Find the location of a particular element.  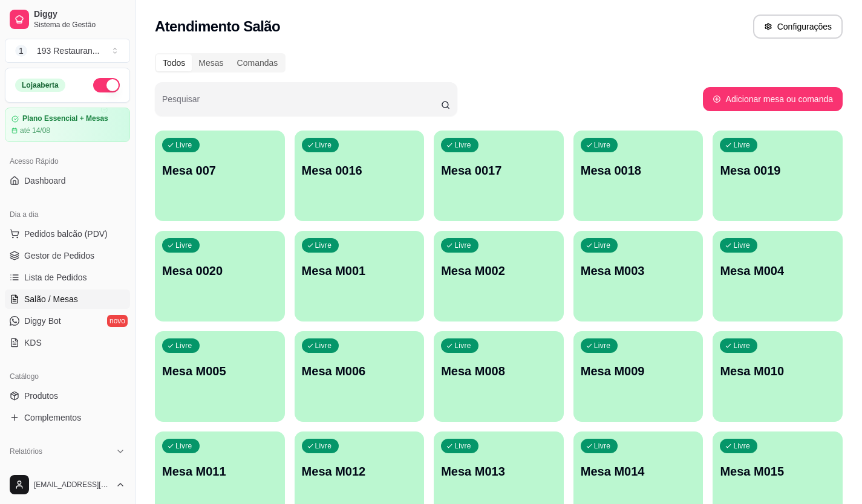

p: Mesa M001 is located at coordinates (359, 271).